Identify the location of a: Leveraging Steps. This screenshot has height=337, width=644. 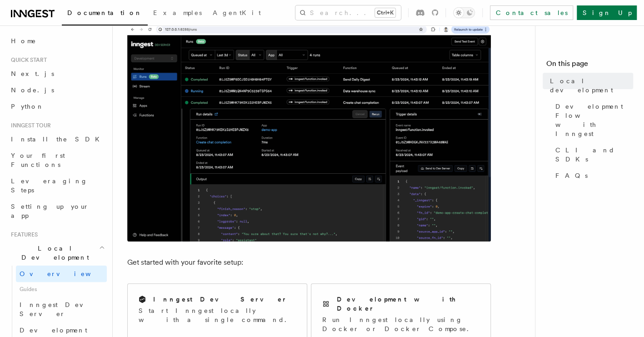
(57, 186).